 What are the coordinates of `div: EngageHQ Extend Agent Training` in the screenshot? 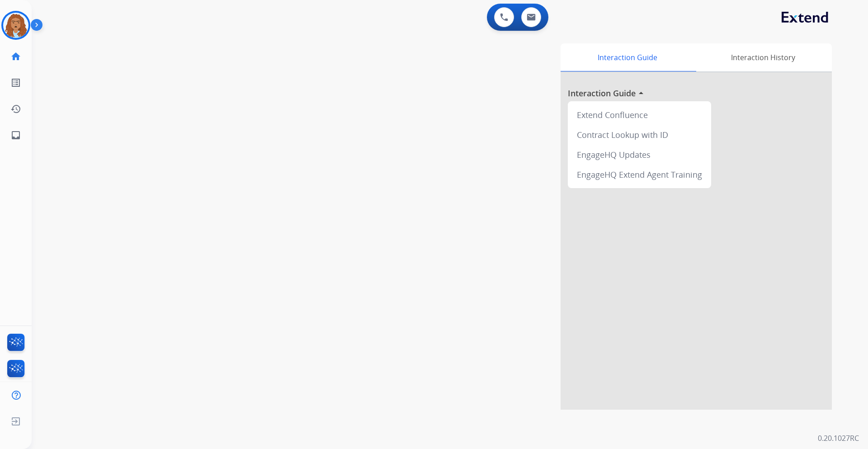 It's located at (639, 174).